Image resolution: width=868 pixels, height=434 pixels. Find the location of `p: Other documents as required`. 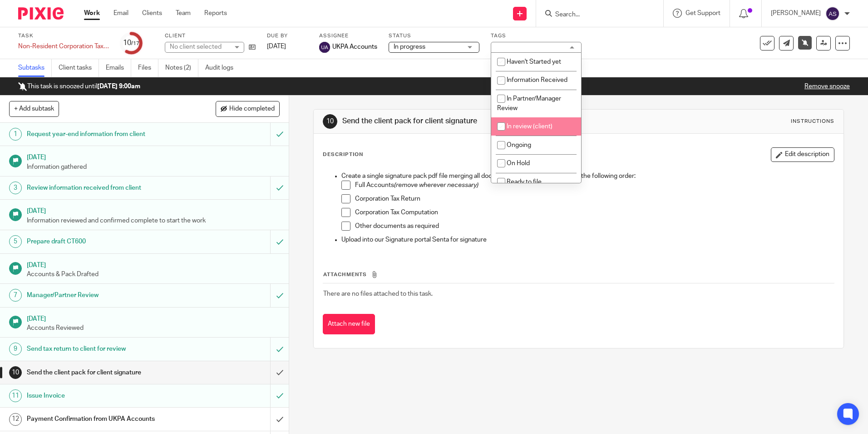

p: Other documents as required is located at coordinates (594, 225).